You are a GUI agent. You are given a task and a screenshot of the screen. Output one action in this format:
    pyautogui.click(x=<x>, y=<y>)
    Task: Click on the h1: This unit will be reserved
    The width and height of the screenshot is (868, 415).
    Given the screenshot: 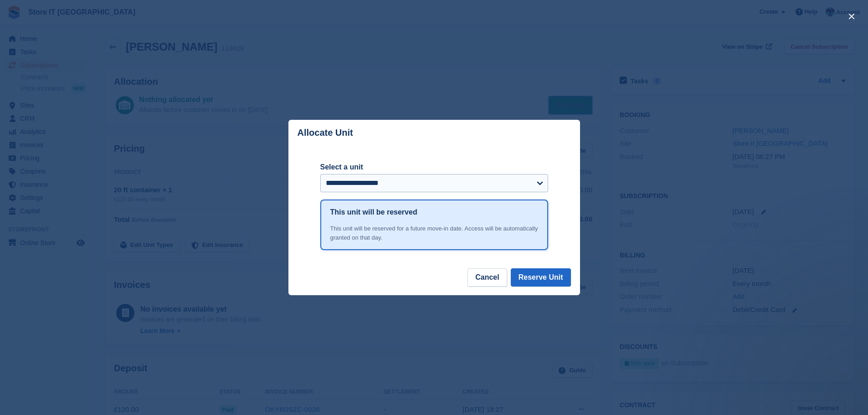 What is the action you would take?
    pyautogui.click(x=374, y=212)
    